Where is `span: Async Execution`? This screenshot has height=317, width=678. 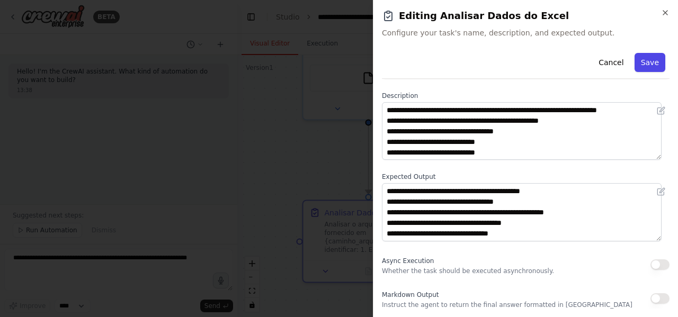 span: Async Execution is located at coordinates (408, 261).